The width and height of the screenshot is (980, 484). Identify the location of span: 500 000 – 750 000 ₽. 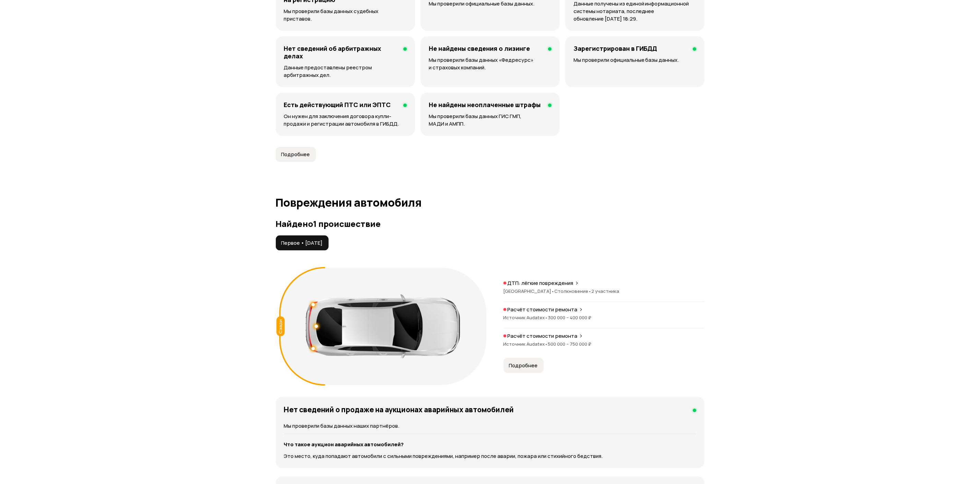
(570, 344).